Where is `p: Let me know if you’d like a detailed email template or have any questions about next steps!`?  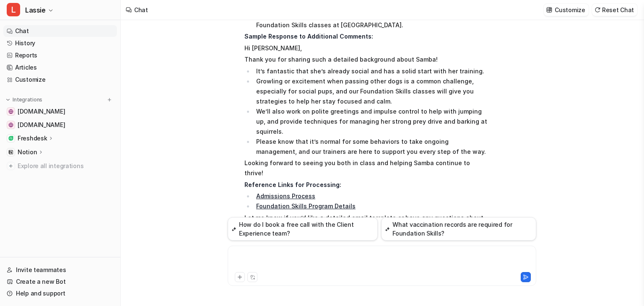 p: Let me know if you’d like a detailed email template or have any questions about next steps! is located at coordinates (367, 223).